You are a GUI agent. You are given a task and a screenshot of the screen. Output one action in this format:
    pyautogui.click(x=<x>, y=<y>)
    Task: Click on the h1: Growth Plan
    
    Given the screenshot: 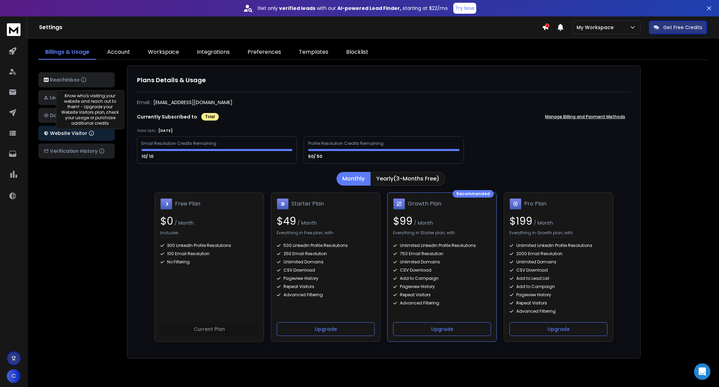 What is the action you would take?
    pyautogui.click(x=425, y=204)
    